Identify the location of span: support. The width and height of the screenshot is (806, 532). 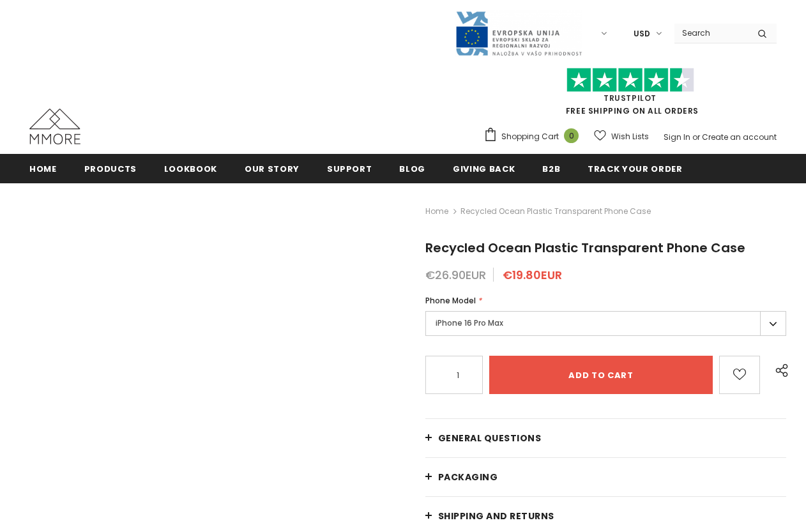
(349, 168).